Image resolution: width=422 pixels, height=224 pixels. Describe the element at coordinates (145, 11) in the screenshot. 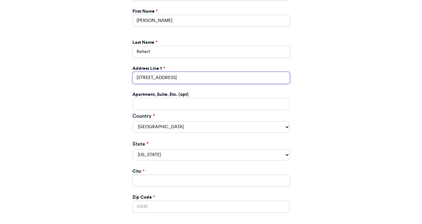

I see `label: First Name` at that location.